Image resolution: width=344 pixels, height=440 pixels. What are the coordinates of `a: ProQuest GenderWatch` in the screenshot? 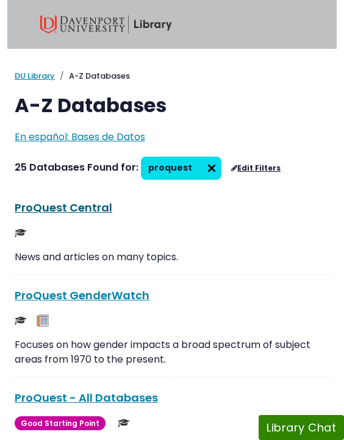 It's located at (82, 295).